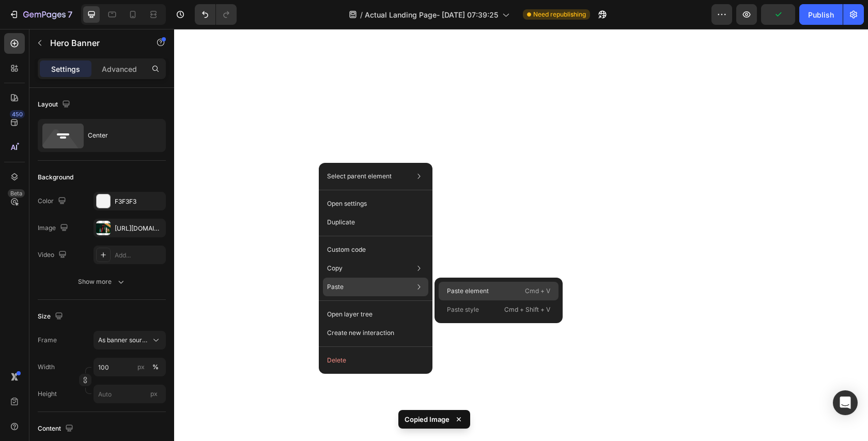  What do you see at coordinates (156, 366) in the screenshot?
I see `button: px` at bounding box center [156, 366].